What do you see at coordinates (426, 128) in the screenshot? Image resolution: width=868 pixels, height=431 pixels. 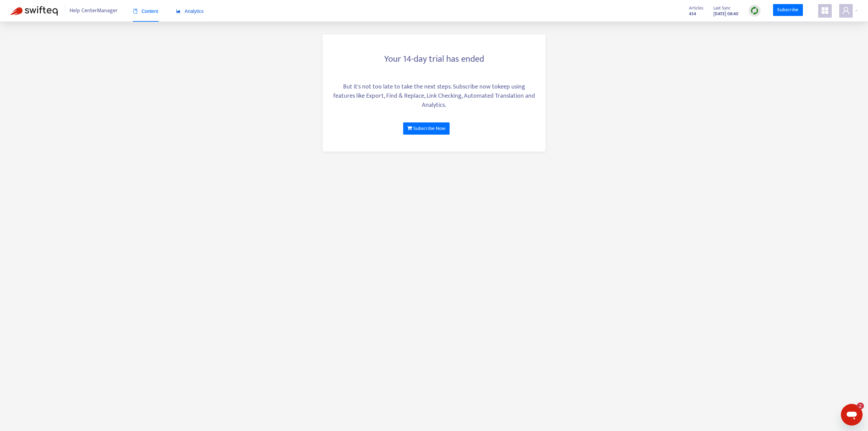 I see `a: Subscribe Now` at bounding box center [426, 128].